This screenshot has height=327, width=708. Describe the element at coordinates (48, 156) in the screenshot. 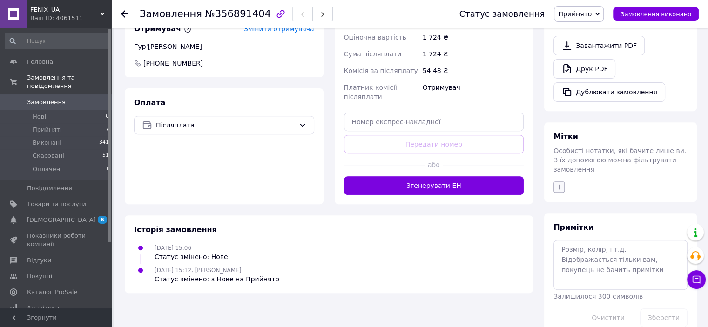

I see `span: Скасовані` at that location.